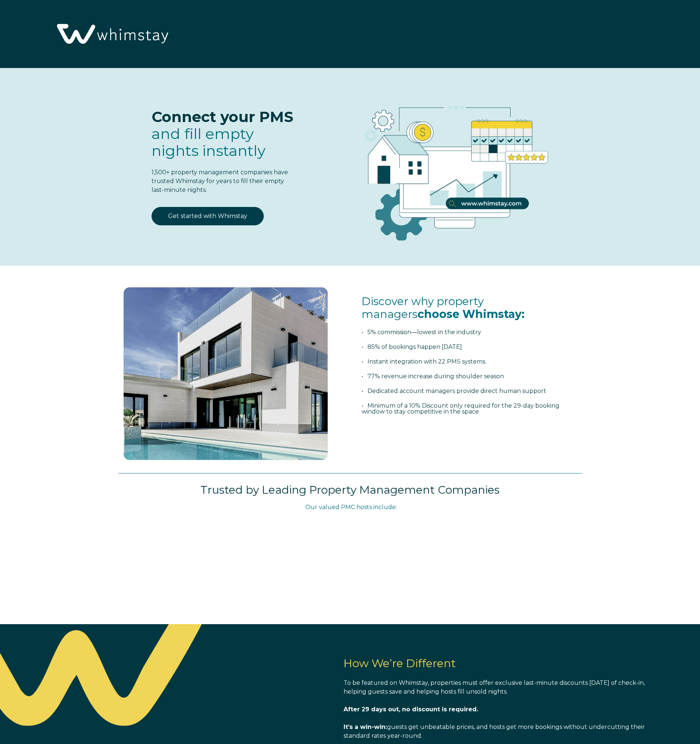 The image size is (700, 744). I want to click on span: Our valued PMC hosts include:​, so click(351, 507).